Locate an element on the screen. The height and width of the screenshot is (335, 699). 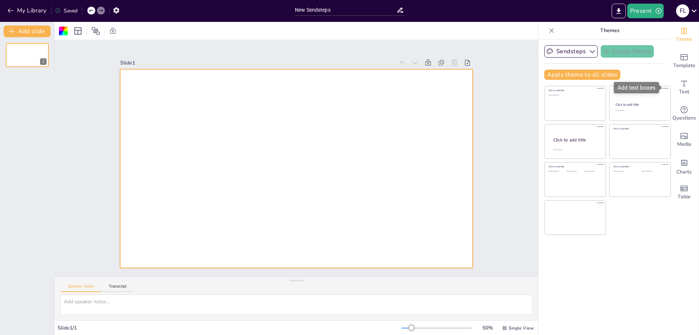
button: f l is located at coordinates (683, 11).